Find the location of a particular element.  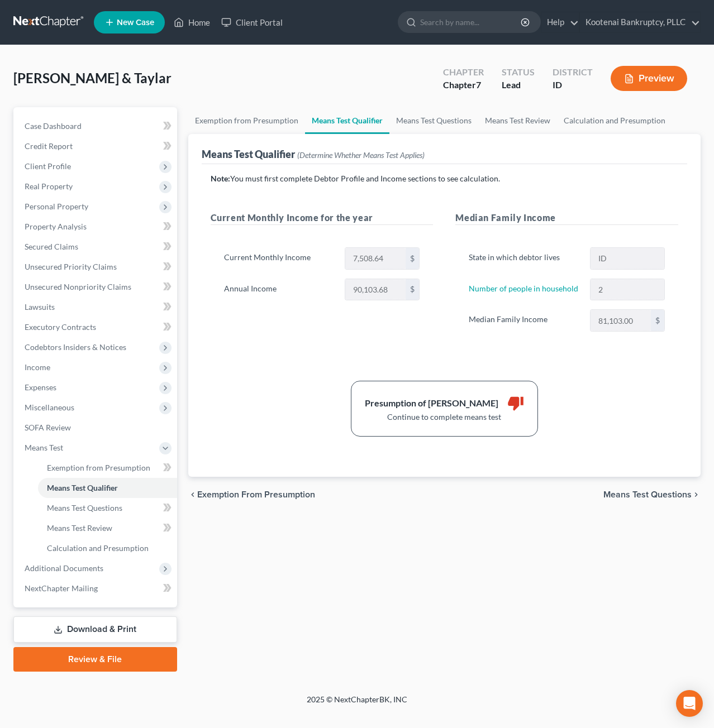

span: Lawsuits is located at coordinates (40, 307).